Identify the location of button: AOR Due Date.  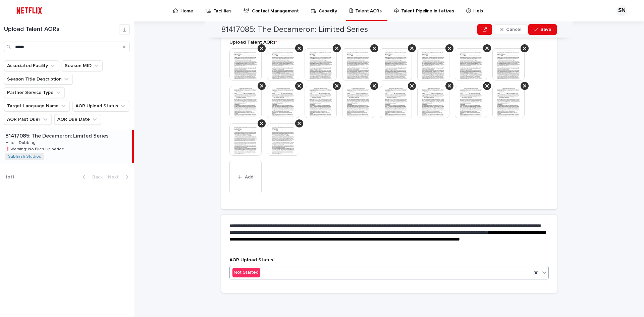
(77, 120).